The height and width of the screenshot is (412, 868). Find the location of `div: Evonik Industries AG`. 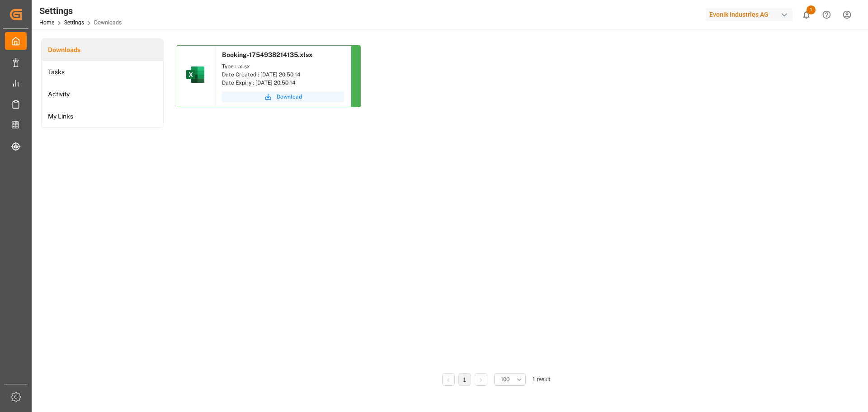

div: Evonik Industries AG is located at coordinates (749, 14).